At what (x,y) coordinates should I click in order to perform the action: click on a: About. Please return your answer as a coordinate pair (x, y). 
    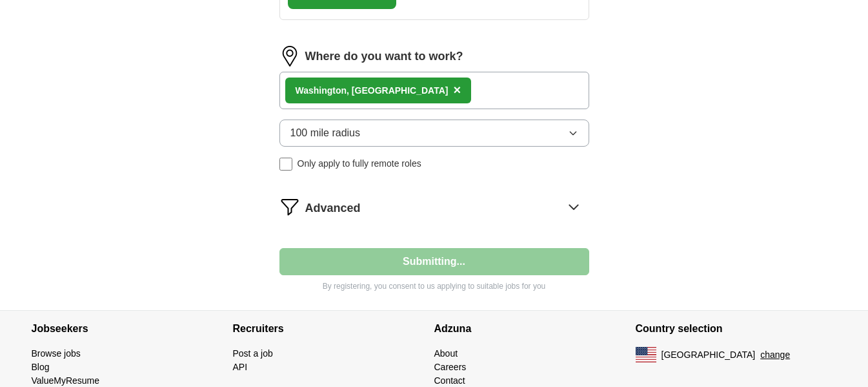
    Looking at the image, I should click on (446, 354).